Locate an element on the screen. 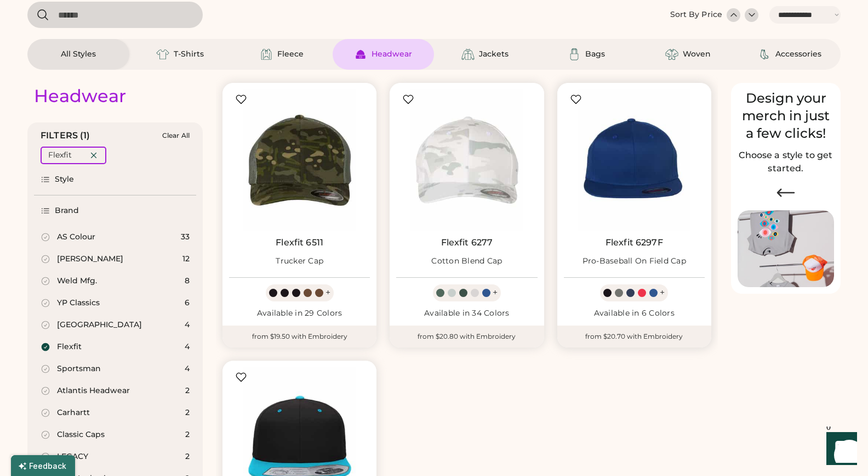 This screenshot has height=476, width=868. div: FILTERS (1) is located at coordinates (66, 136).